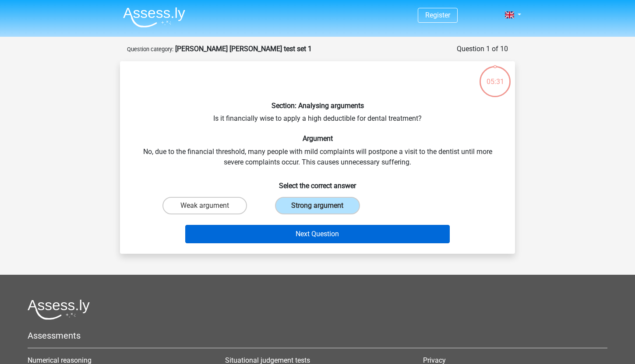 Image resolution: width=635 pixels, height=364 pixels. I want to click on img: Assessly logo, so click(58, 309).